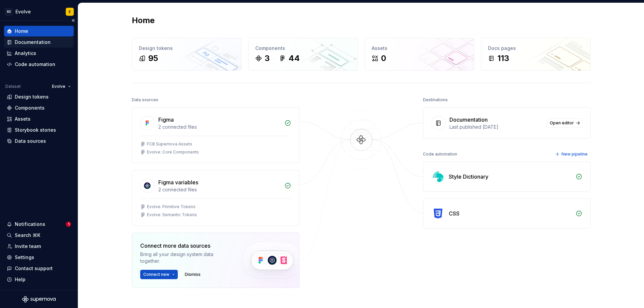 The height and width of the screenshot is (308, 644). What do you see at coordinates (68, 224) in the screenshot?
I see `span: 1` at bounding box center [68, 224].